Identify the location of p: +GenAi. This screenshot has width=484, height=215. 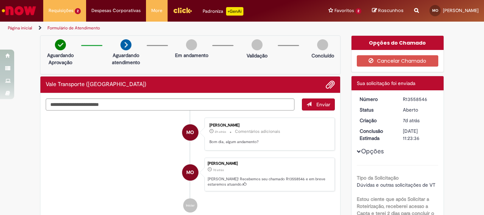
(235, 11).